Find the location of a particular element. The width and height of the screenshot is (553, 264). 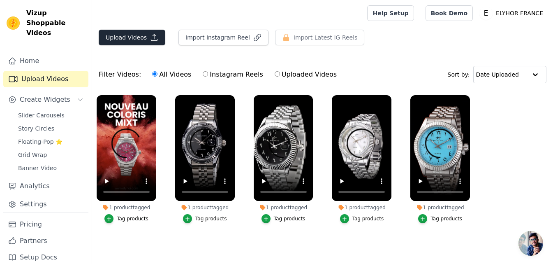

a: Floating-Pop ⭐ is located at coordinates (51, 142).